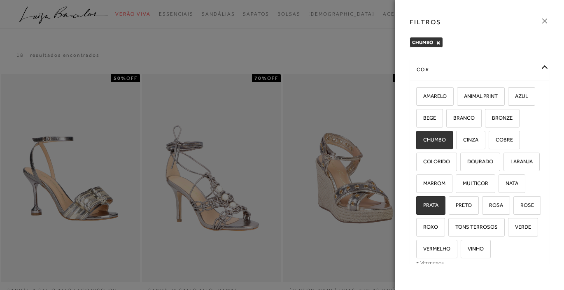 This screenshot has height=290, width=564. I want to click on input: COBRE, so click(492, 141).